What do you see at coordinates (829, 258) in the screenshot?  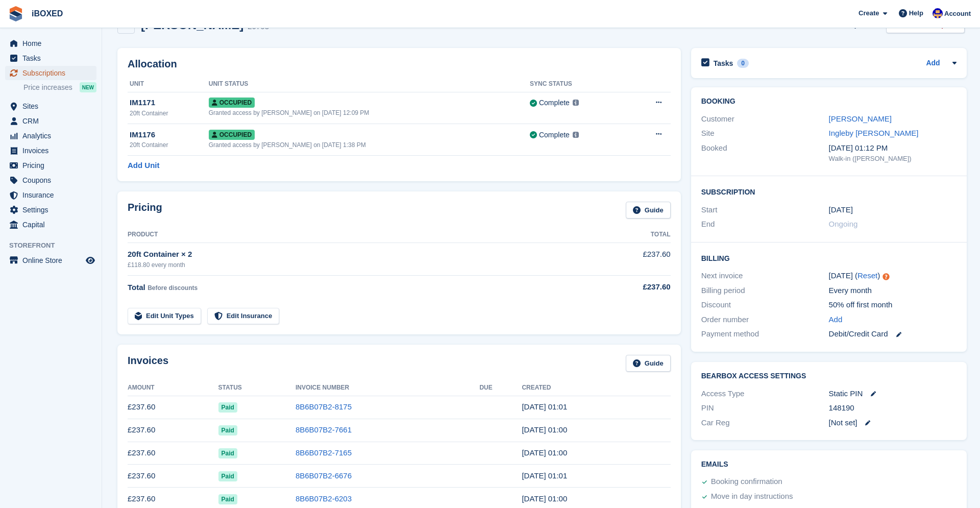 I see `h2: Billing` at bounding box center [829, 258].